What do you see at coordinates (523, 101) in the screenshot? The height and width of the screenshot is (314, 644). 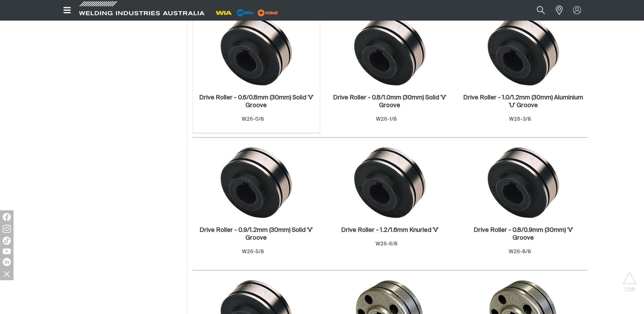 I see `a: Drive Roller - 1.0/1.2mm (30mm) Aluminium 'U' Groove` at bounding box center [523, 101].